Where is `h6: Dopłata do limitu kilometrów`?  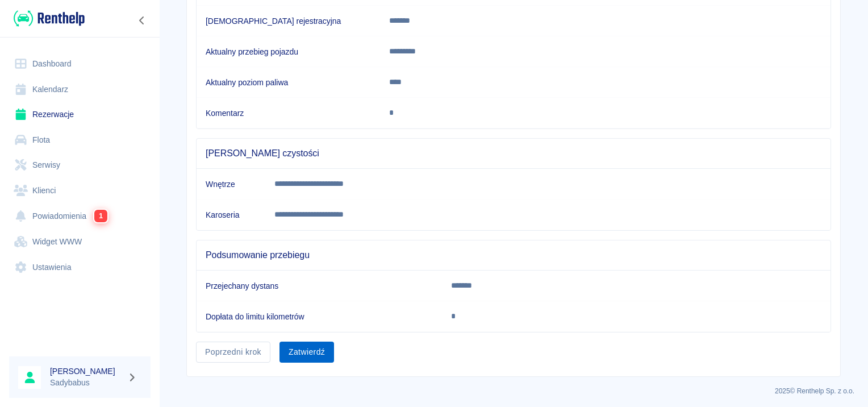
h6: Dopłata do limitu kilometrów is located at coordinates (319, 317).